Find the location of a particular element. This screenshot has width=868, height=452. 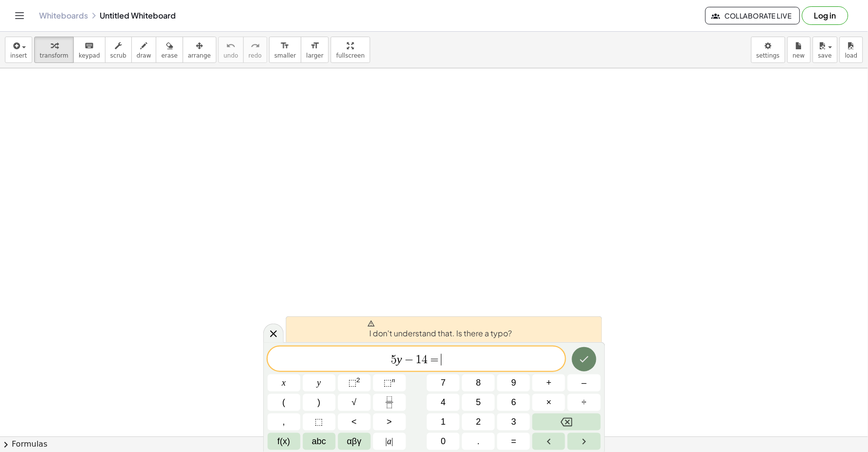

span: transform is located at coordinates (54, 55).